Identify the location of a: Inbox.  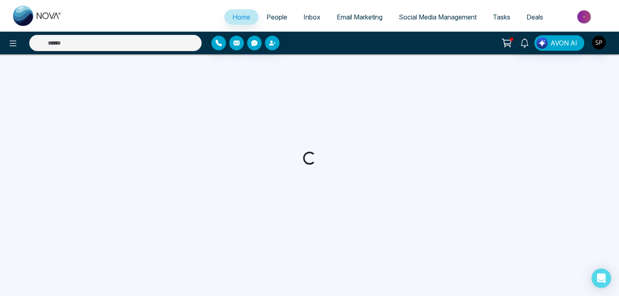
(312, 17).